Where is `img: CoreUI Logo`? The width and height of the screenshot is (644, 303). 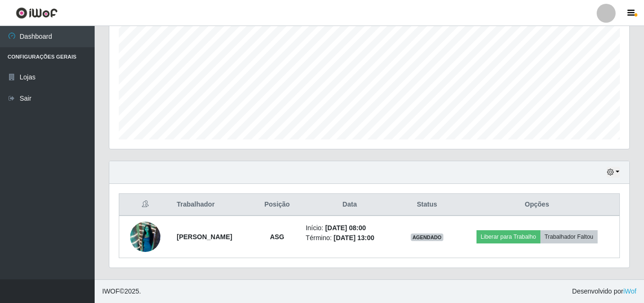 img: CoreUI Logo is located at coordinates (37, 12).